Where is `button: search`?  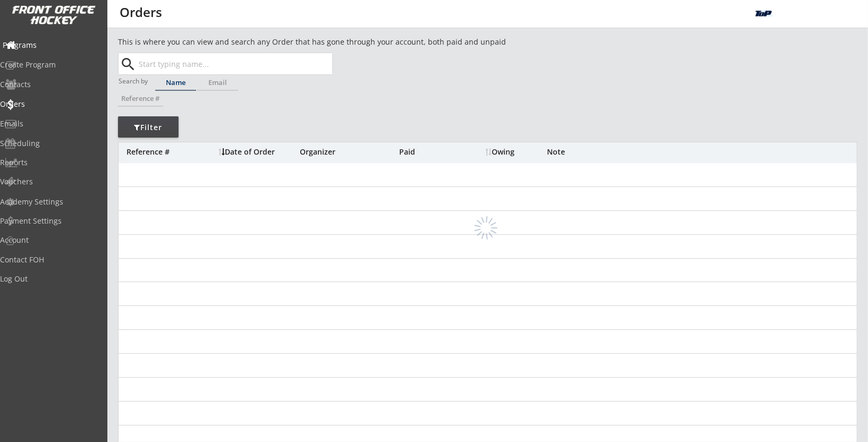 button: search is located at coordinates (128, 64).